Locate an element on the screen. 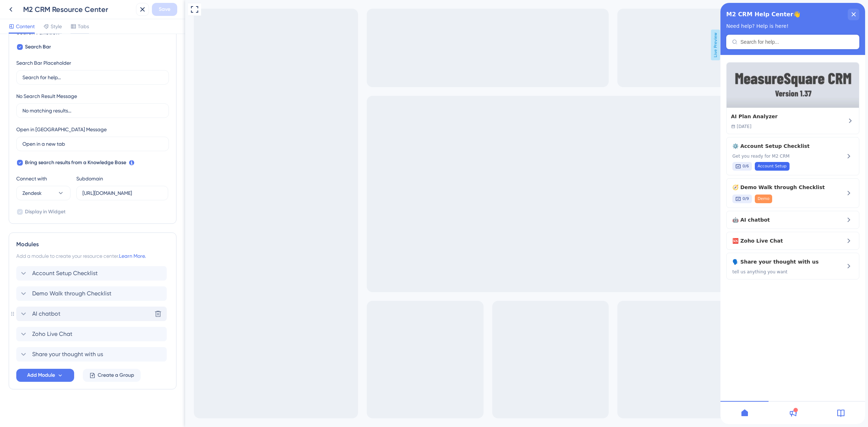  span: Add Module is located at coordinates (41, 376).